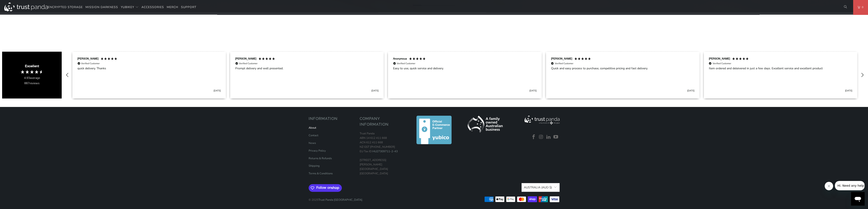 This screenshot has height=209, width=868. I want to click on span: Accessories, so click(153, 7).